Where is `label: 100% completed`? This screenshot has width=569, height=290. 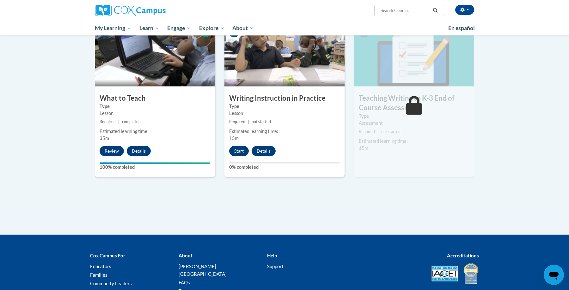
label: 100% completed is located at coordinates (155, 167).